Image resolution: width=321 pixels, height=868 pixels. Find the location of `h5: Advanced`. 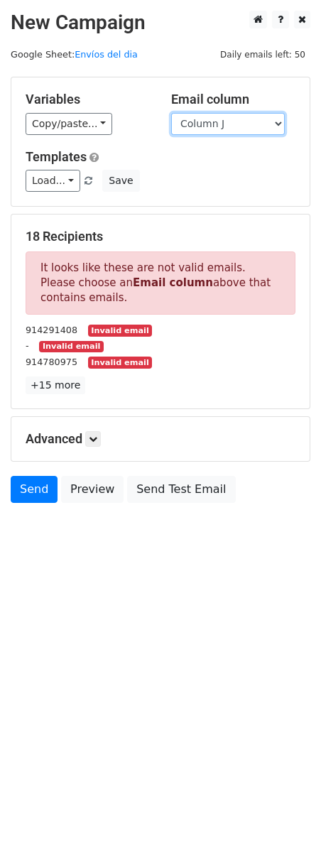

h5: Advanced is located at coordinates (160, 439).